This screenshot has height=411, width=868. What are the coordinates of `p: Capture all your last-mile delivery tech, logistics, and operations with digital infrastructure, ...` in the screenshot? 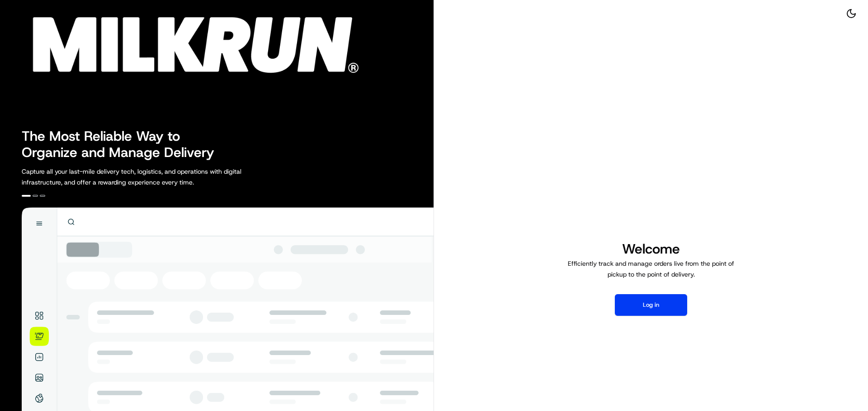 It's located at (152, 177).